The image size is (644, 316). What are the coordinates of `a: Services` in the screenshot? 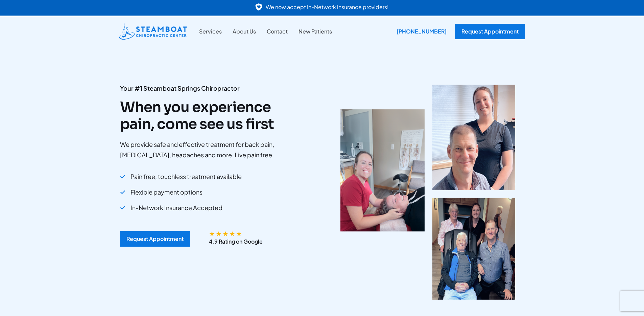 It's located at (210, 32).